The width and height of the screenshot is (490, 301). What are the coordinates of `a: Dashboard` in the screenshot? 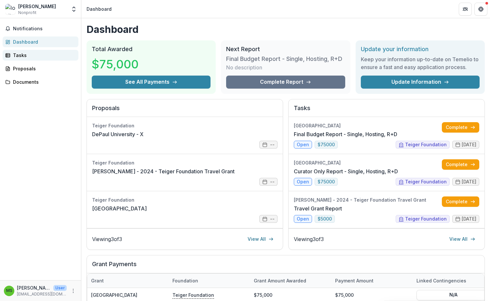 It's located at (40, 42).